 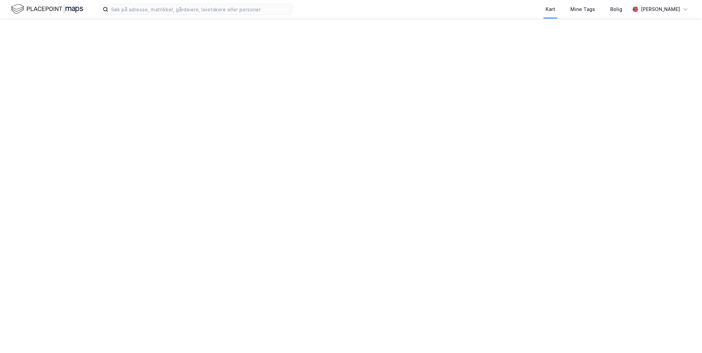 I want to click on div: Kart, so click(x=551, y=9).